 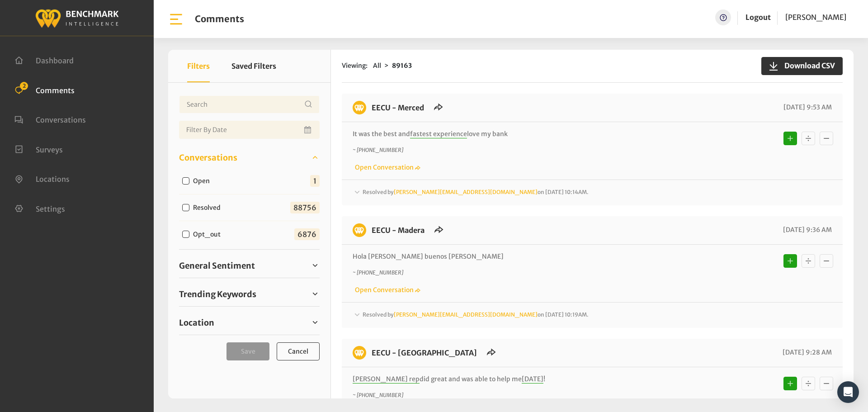 What do you see at coordinates (217, 266) in the screenshot?
I see `span: General Sentiment` at bounding box center [217, 266].